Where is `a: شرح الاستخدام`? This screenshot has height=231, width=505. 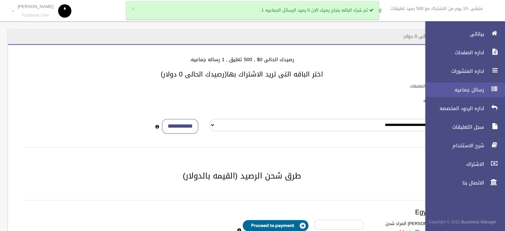
a: شرح الاستخدام is located at coordinates (462, 145).